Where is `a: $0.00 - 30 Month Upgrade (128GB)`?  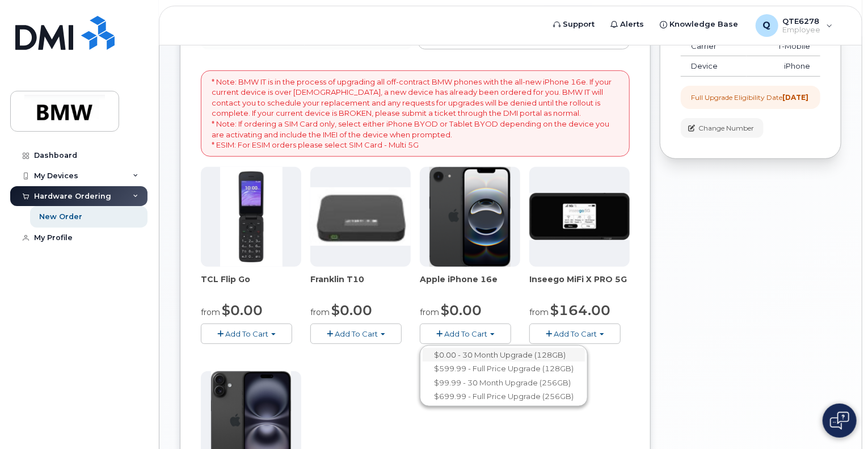
a: $0.00 - 30 Month Upgrade (128GB) is located at coordinates (504, 355).